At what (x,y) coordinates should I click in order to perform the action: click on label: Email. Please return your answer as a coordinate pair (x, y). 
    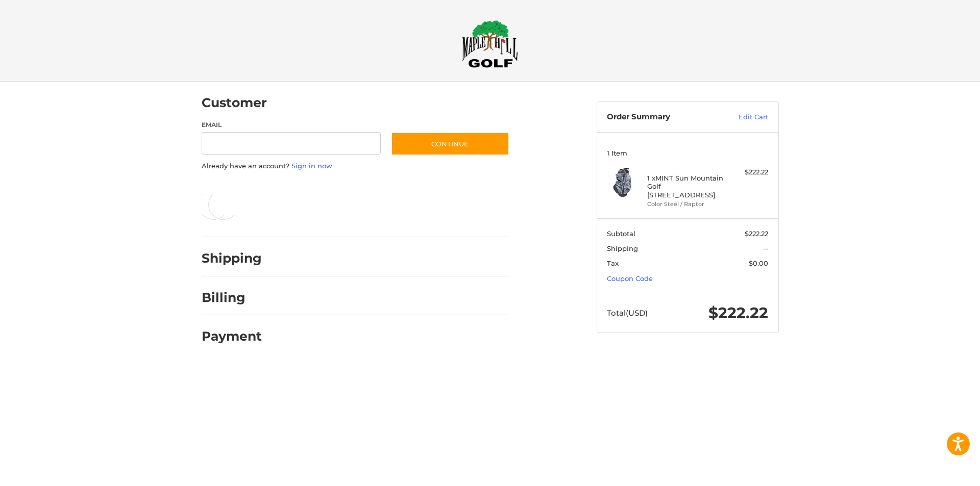
    Looking at the image, I should click on (291, 125).